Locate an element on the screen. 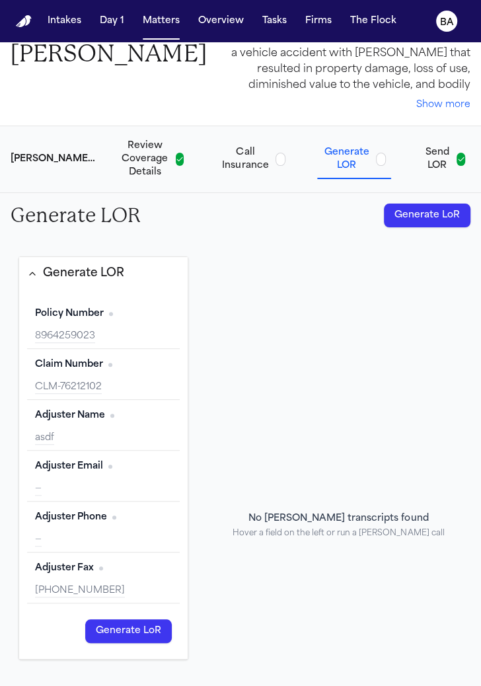 Image resolution: width=481 pixels, height=686 pixels. button: Call Insurance is located at coordinates (253, 159).